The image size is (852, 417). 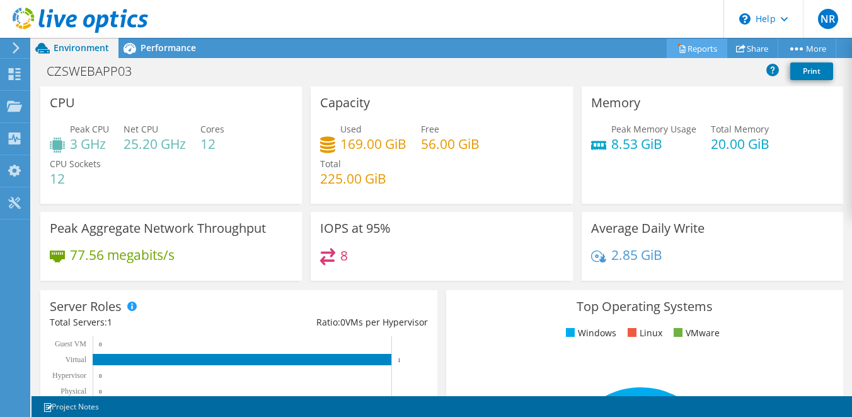 What do you see at coordinates (71, 343) in the screenshot?
I see `text: Guest VM` at bounding box center [71, 343].